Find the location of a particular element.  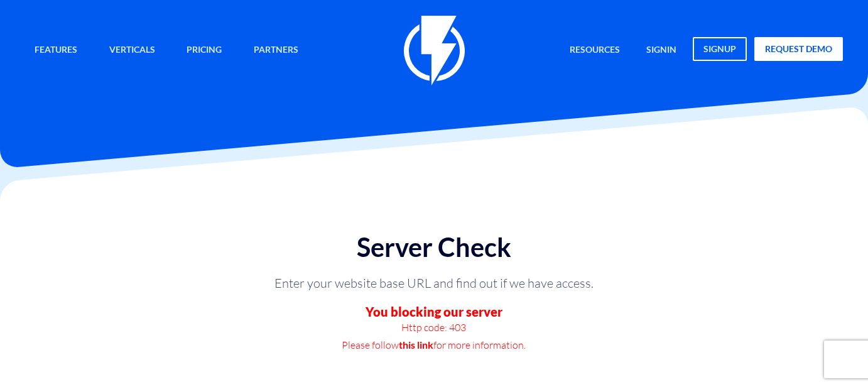

a: signin is located at coordinates (661, 50).